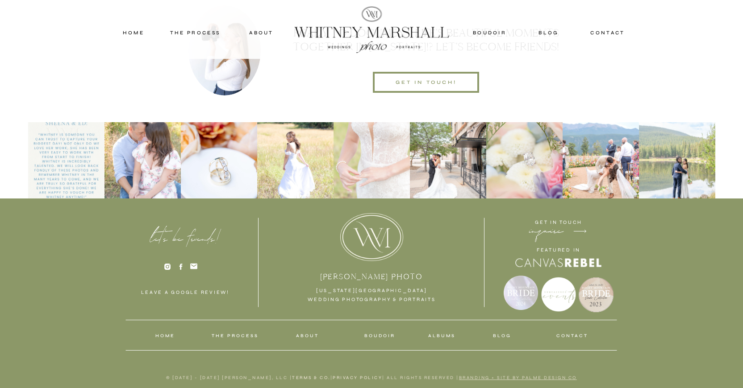 The image size is (743, 388). I want to click on img: Thank you Sheena and Ed for the kindest review and love note!!! I am so incredibly grateful for y..., so click(66, 160).